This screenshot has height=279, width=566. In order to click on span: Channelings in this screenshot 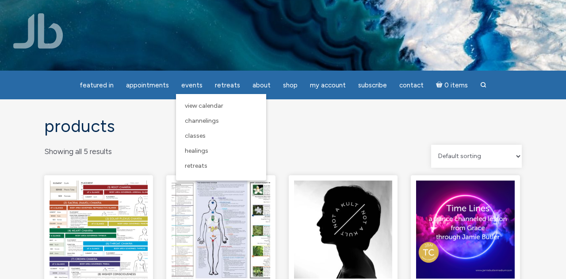, I will do `click(202, 121)`.